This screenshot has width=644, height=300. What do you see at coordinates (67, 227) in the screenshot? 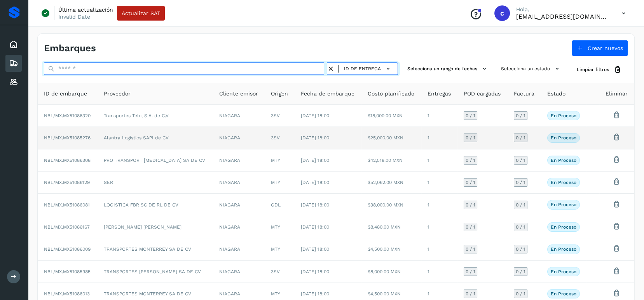
I see `span: NBL/MX.MX51086167` at bounding box center [67, 227].